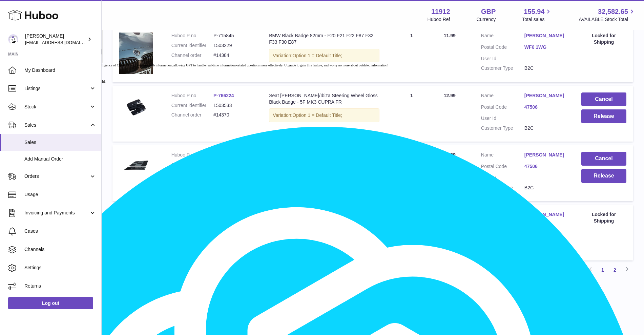 The width and height of the screenshot is (644, 335). What do you see at coordinates (234, 105) in the screenshot?
I see `dd: 1503533` at bounding box center [234, 105].